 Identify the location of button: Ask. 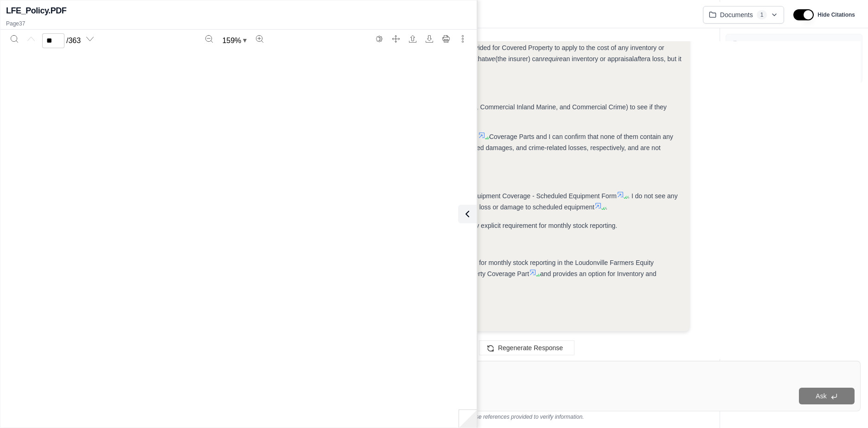
(827, 396).